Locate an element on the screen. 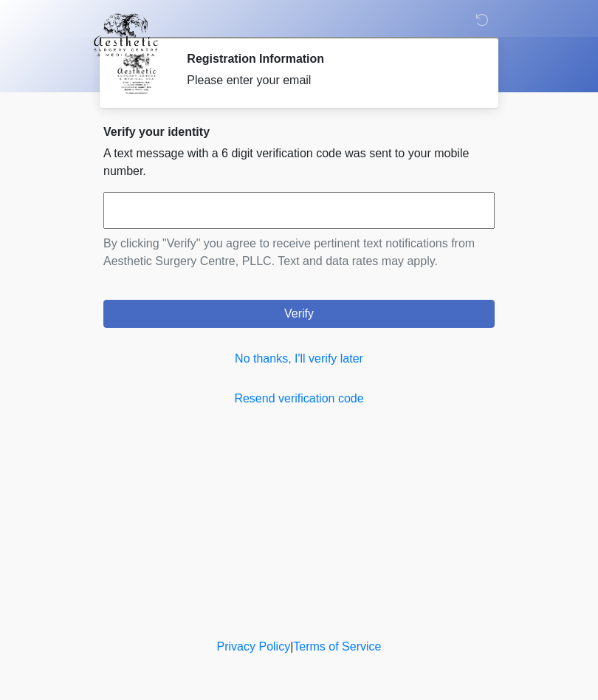  button: Verify is located at coordinates (299, 314).